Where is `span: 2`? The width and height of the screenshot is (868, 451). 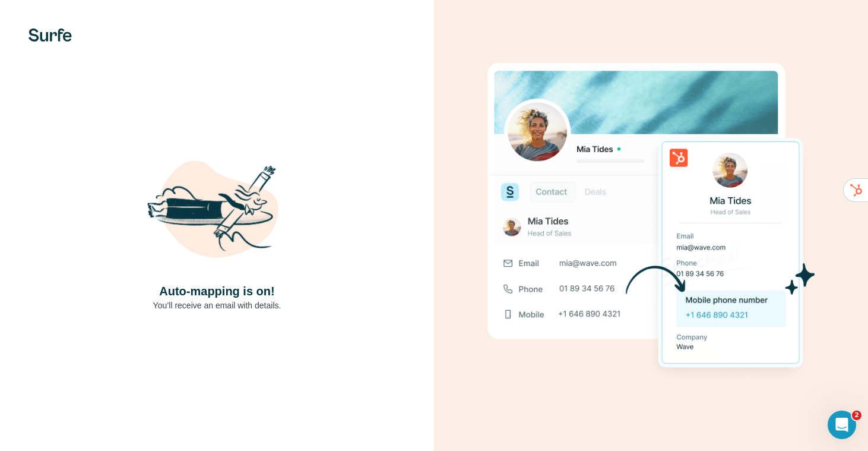
span: 2 is located at coordinates (857, 415).